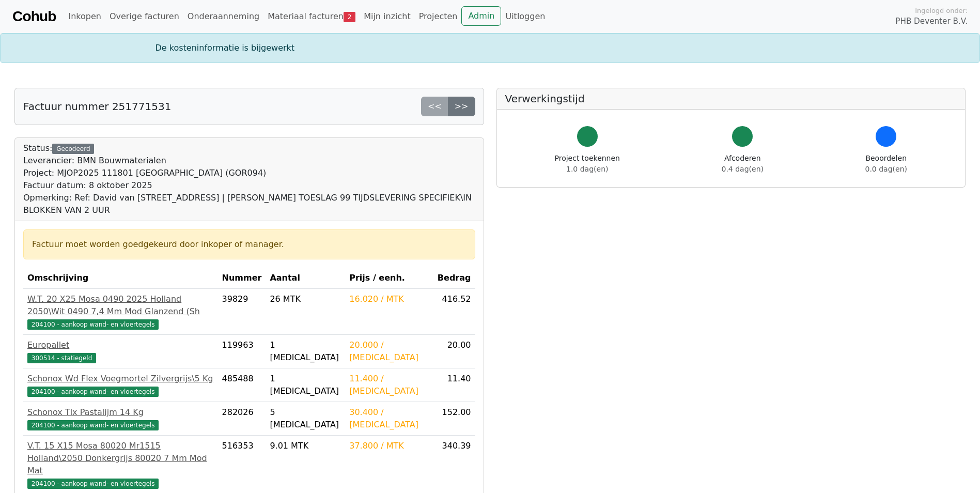 The image size is (980, 493). What do you see at coordinates (490, 48) in the screenshot?
I see `div: De kosteninformatie is bijgewerkt` at bounding box center [490, 48].